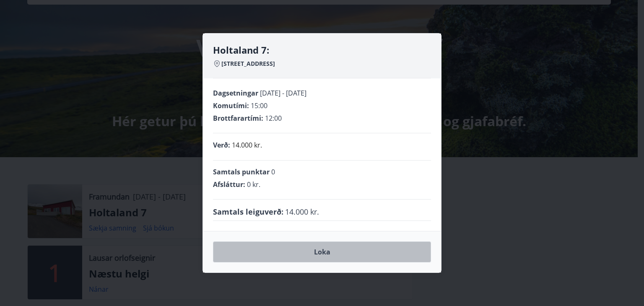  What do you see at coordinates (322, 252) in the screenshot?
I see `button: Loka` at bounding box center [322, 252].